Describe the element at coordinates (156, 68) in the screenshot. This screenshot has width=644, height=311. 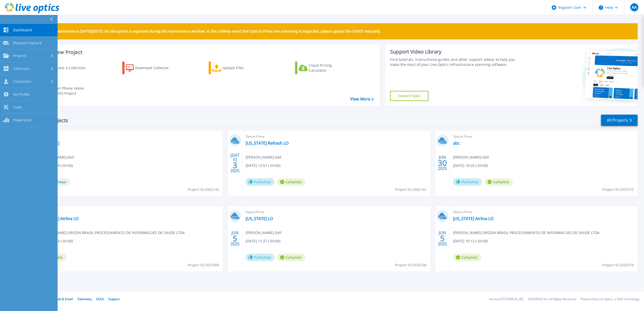
I see `div: Download Collector` at that location.